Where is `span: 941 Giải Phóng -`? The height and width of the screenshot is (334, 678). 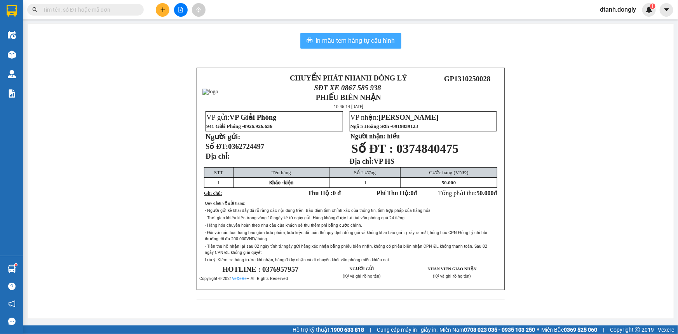 span: 941 Giải Phóng - is located at coordinates (239, 126).